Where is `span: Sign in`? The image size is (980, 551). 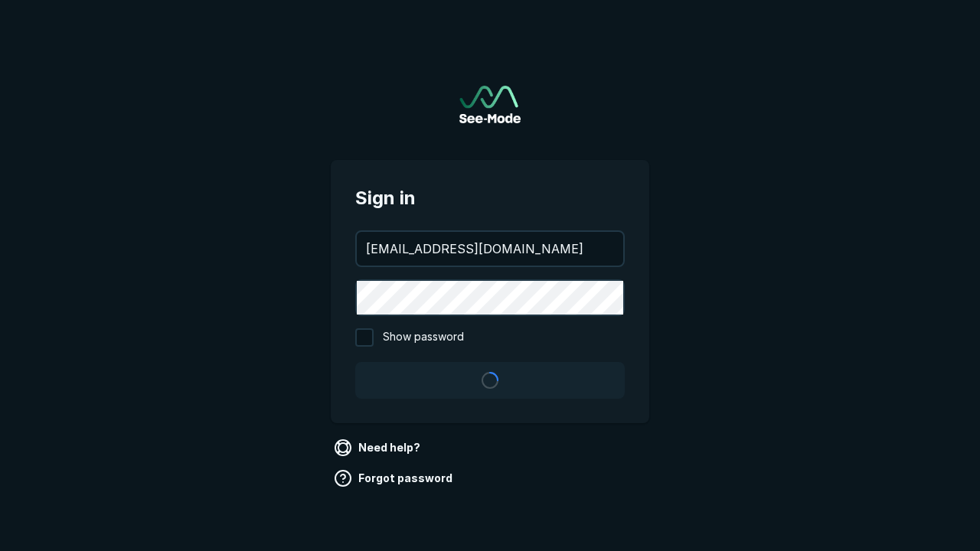 span: Sign in is located at coordinates (490, 198).